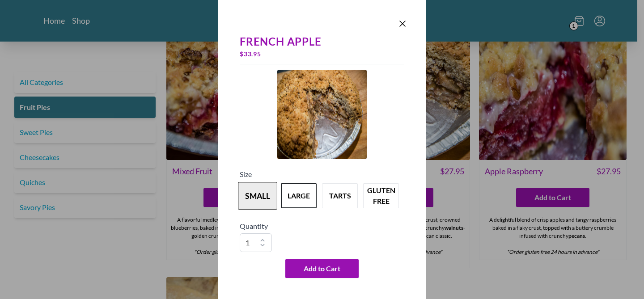 The height and width of the screenshot is (299, 644). Describe the element at coordinates (322, 174) in the screenshot. I see `h5: Size` at that location.